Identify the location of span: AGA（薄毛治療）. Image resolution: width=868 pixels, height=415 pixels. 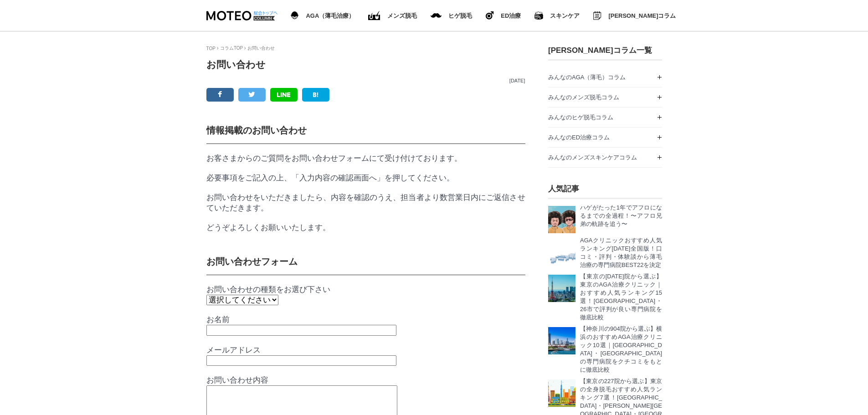
(330, 16).